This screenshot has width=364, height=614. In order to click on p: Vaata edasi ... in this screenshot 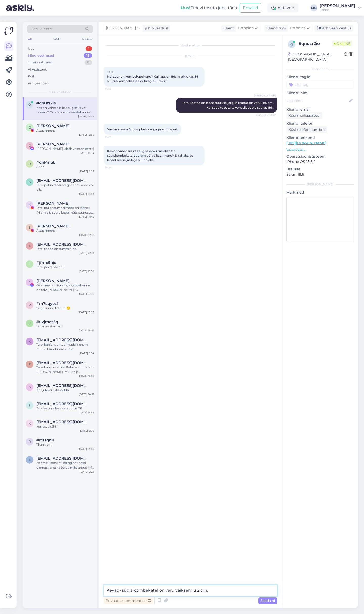, I will do `click(320, 149)`.